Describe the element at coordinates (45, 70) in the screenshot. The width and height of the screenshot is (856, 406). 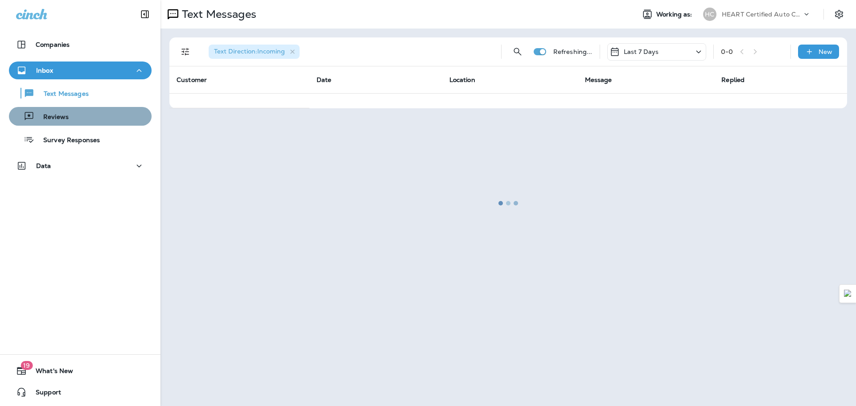
I see `p: Inbox` at that location.